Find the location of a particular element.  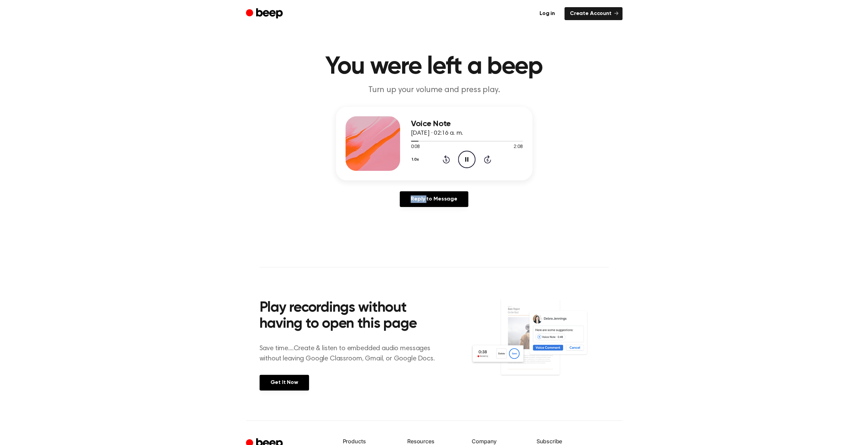

img: Voice Comments on Docs and Recording Widget is located at coordinates (539, 344).